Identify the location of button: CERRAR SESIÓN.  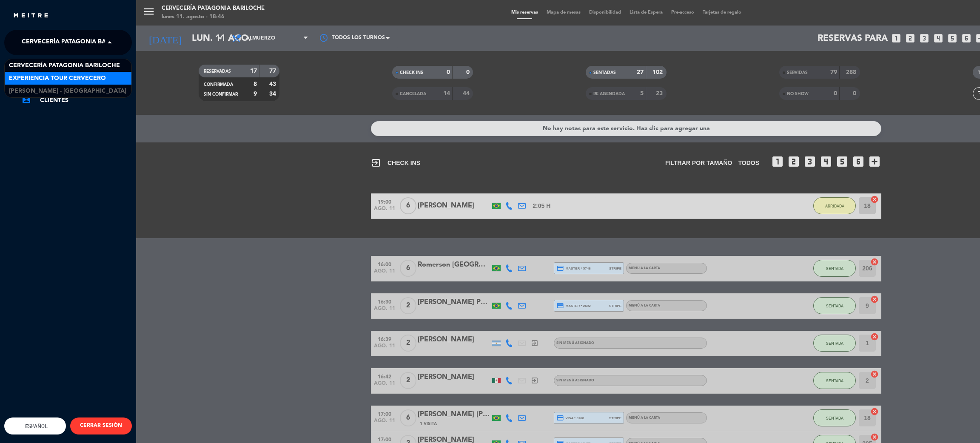
(101, 426).